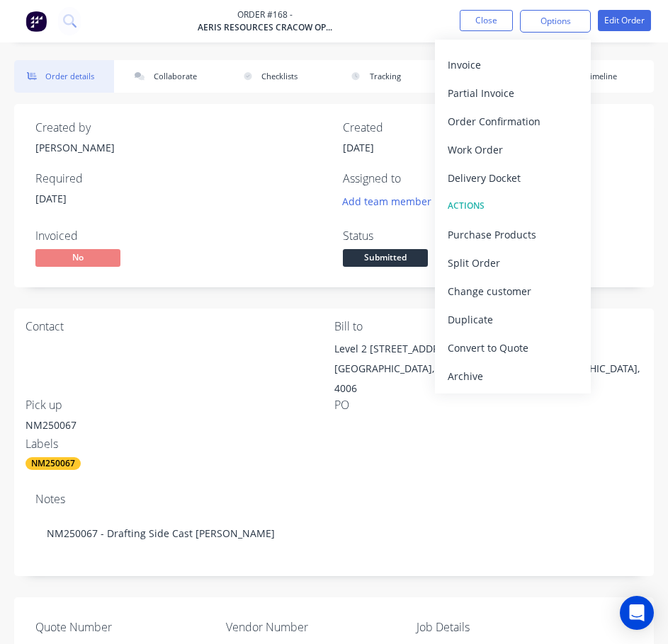  Describe the element at coordinates (488, 179) in the screenshot. I see `div: Assigned to` at that location.